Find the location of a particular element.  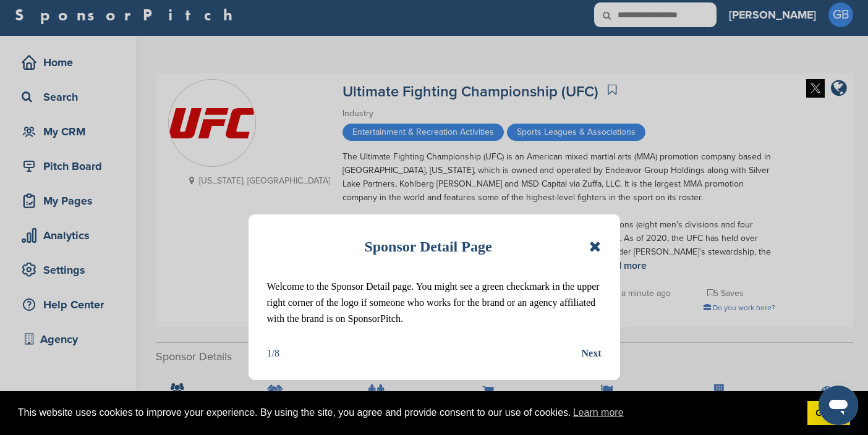

div: 1/8 is located at coordinates (273, 353).